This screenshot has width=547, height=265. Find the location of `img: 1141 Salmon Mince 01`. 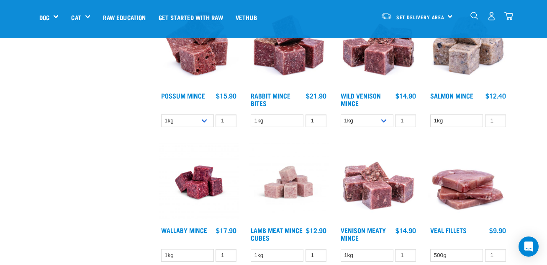

img: 1141 Salmon Mince 01 is located at coordinates (468, 47).